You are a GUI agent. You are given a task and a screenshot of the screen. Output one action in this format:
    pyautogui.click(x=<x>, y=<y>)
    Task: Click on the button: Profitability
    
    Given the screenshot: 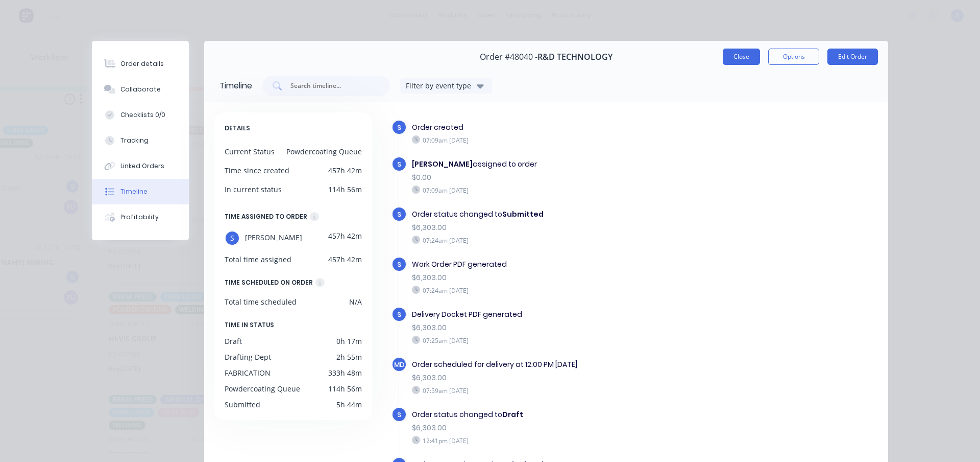 What is the action you would take?
    pyautogui.click(x=141, y=217)
    